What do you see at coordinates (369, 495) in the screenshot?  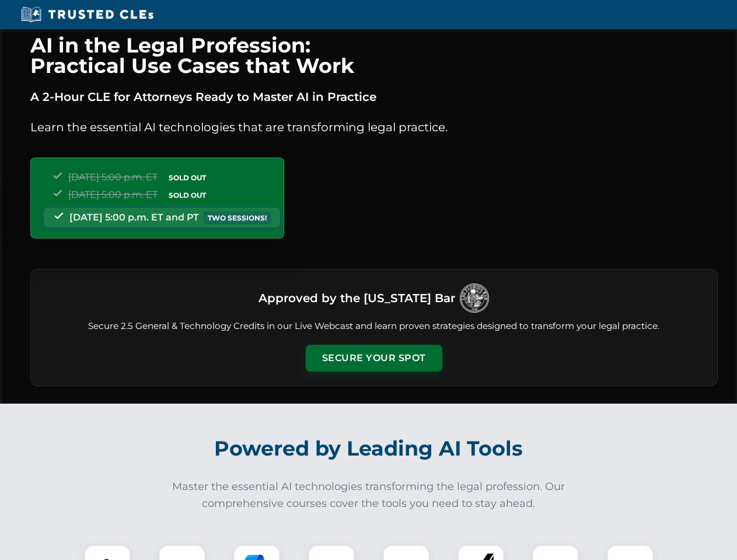 I see `p: Master the essential AI technologies transforming the legal profession. Our comprehensive courses...` at bounding box center [369, 495].